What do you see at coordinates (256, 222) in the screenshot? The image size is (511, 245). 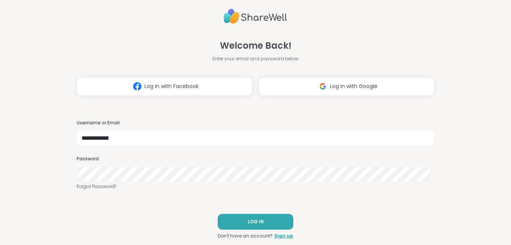 I see `span: LOG IN` at bounding box center [256, 222].